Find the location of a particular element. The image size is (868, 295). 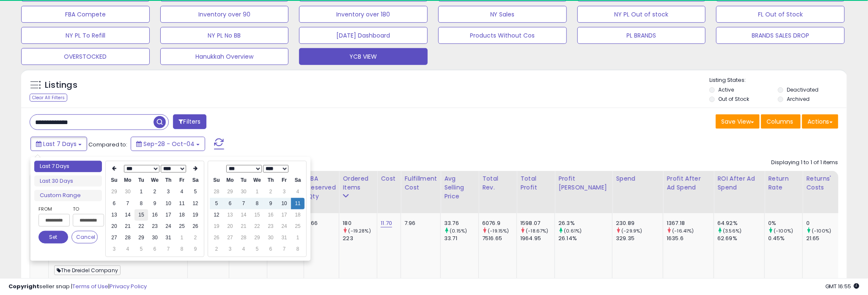

td: 31 is located at coordinates (168, 238).